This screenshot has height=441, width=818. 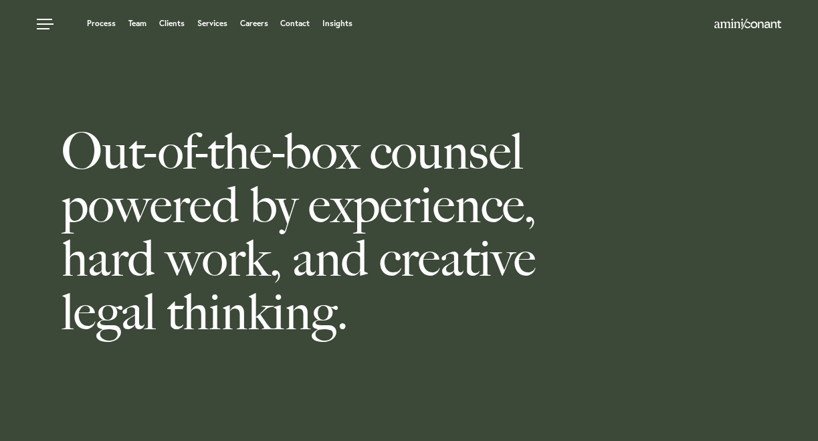 I want to click on a: Careers, so click(x=254, y=23).